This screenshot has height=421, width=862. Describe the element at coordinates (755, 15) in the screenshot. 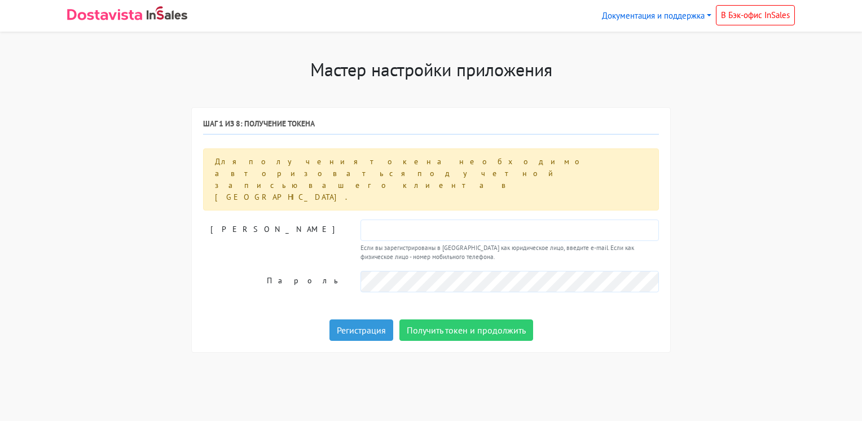

I see `a: В Бэк-офис InSales` at that location.